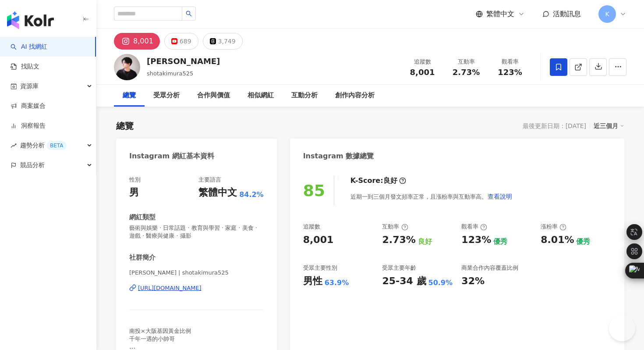 The image size is (644, 350). I want to click on span: 2.73%, so click(466, 72).